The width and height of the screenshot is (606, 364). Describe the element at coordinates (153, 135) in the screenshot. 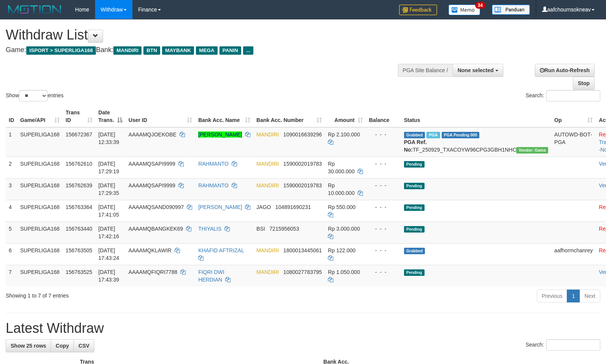

I see `span: AAAAMQJOEKOBE` at that location.